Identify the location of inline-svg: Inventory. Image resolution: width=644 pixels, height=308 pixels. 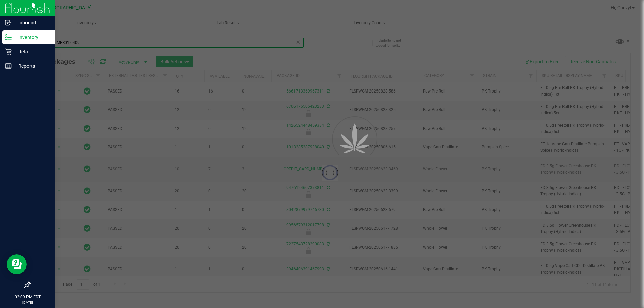
(8, 37).